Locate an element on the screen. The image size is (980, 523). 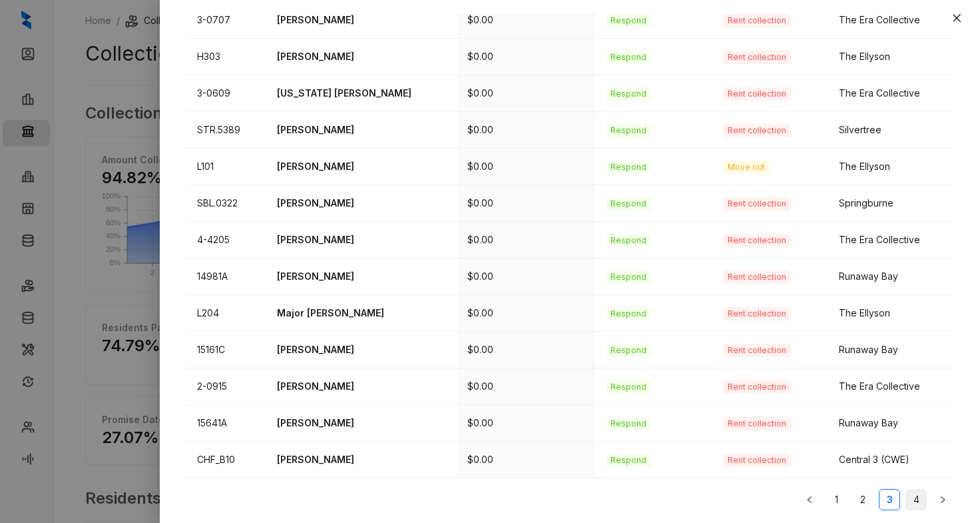
td: 14981A is located at coordinates (226, 276).